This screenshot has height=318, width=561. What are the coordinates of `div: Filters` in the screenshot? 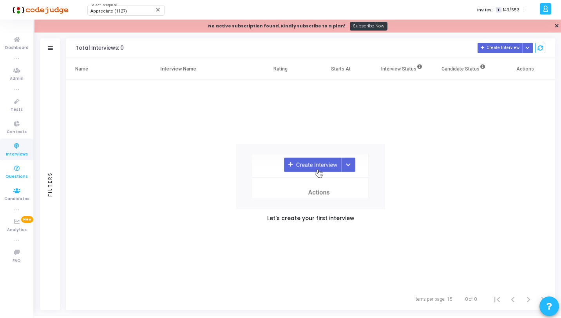 It's located at (50, 184).